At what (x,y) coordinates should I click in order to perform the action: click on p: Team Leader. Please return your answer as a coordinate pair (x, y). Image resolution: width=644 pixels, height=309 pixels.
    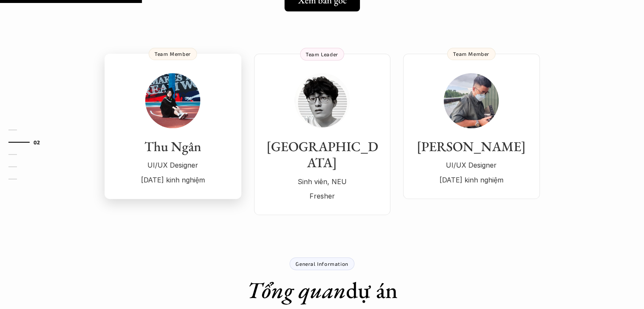
    Looking at the image, I should click on (322, 54).